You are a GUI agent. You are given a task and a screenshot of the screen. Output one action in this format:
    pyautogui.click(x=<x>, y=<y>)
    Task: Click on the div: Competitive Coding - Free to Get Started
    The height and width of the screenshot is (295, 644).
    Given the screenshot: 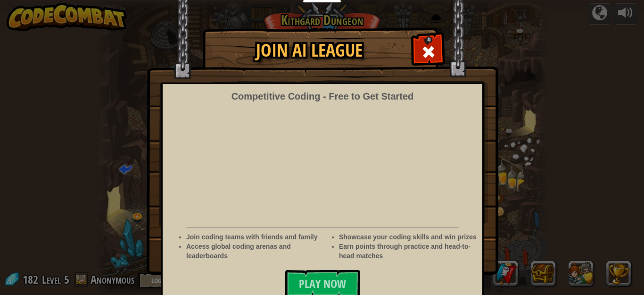 What is the action you would take?
    pyautogui.click(x=323, y=96)
    